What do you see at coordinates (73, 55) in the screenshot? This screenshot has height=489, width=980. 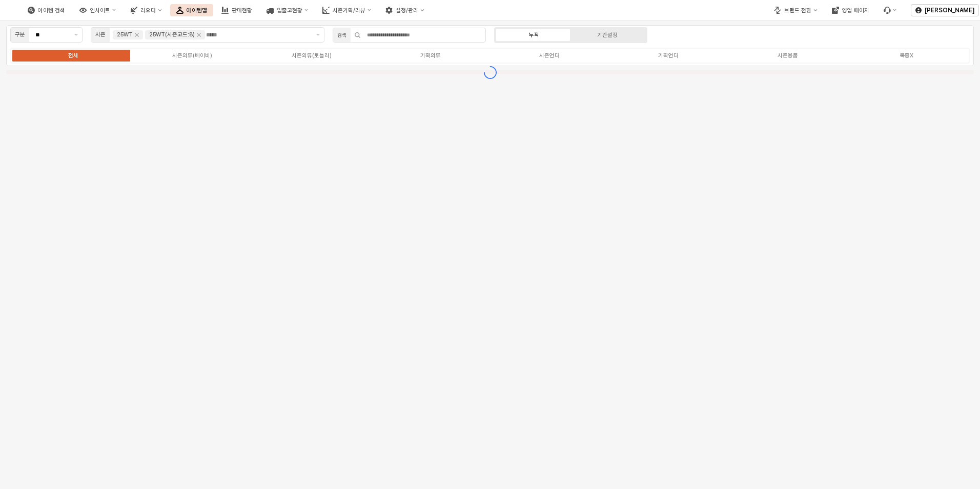 I see `label: 전체` at bounding box center [73, 55].